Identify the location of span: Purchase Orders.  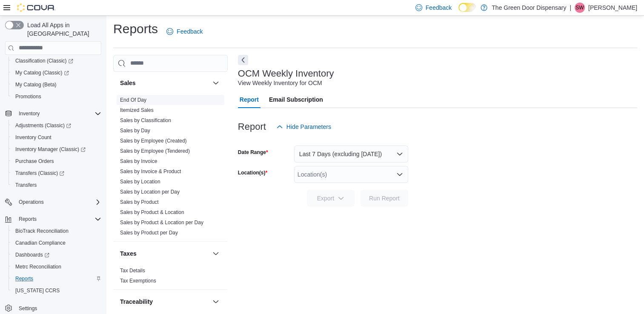
(34, 161).